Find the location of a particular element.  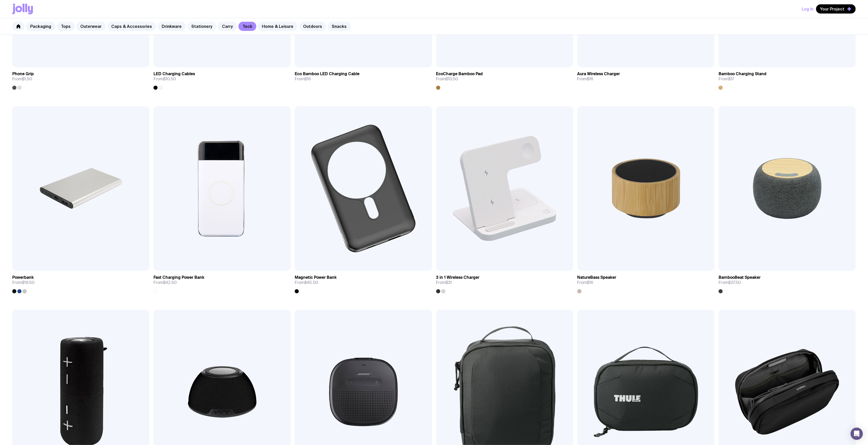

a: Tops is located at coordinates (66, 26).